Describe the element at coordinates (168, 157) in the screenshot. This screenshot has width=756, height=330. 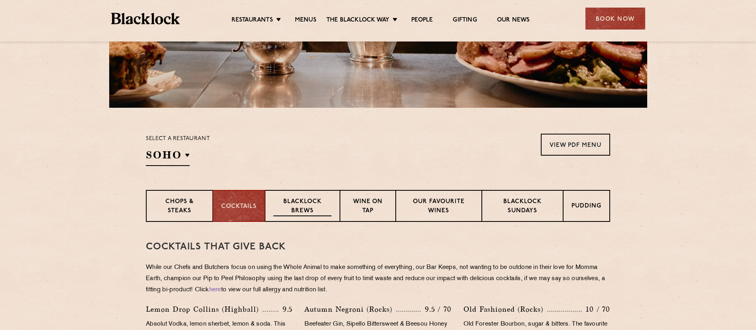
I see `h2: SOHO` at that location.